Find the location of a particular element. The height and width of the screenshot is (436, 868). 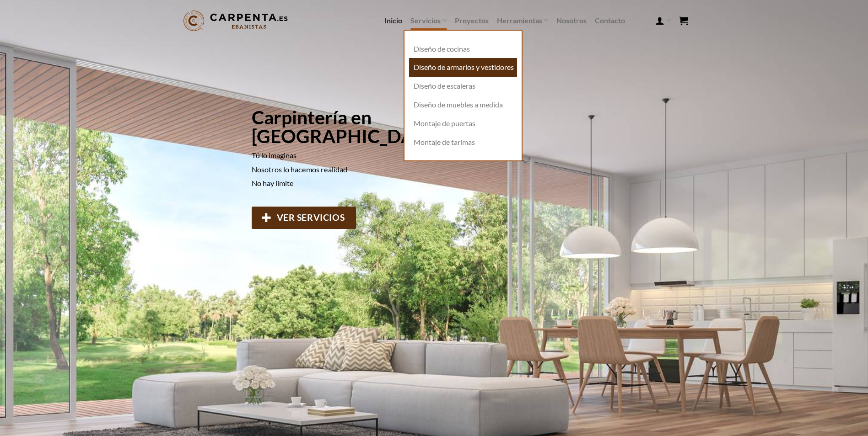

span: No hay limite is located at coordinates (273, 183).